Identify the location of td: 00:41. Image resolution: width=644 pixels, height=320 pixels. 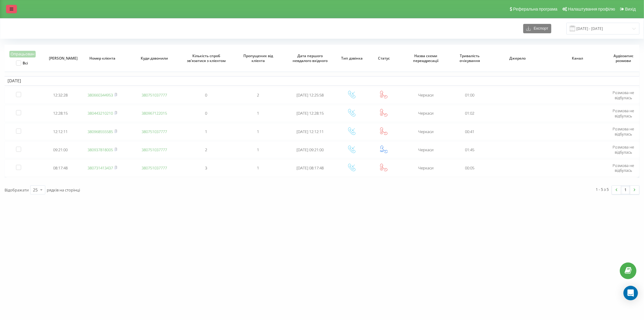
(470, 131).